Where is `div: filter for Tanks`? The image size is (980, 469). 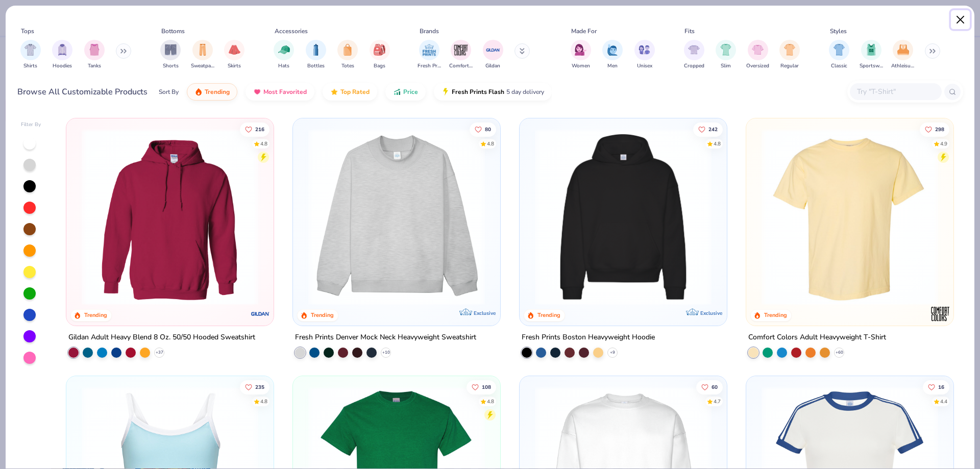 div: filter for Tanks is located at coordinates (94, 55).